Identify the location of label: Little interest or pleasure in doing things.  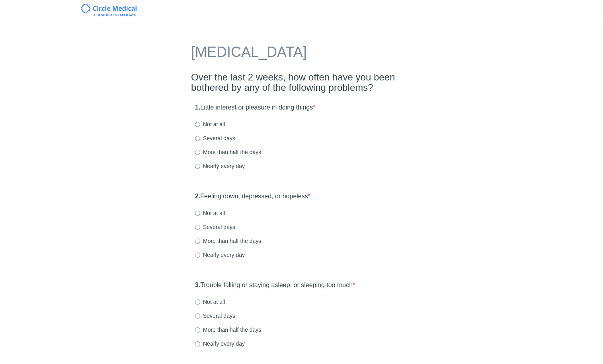
(255, 107).